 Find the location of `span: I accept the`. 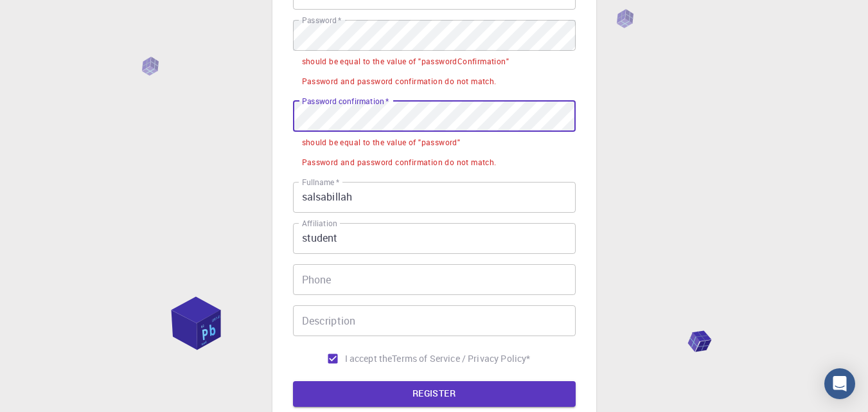

span: I accept the is located at coordinates (369, 358).